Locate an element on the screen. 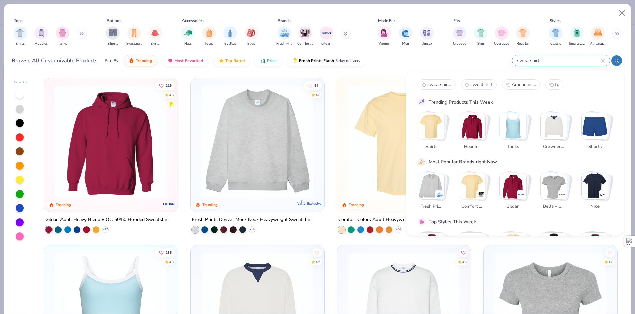  div: filter for Women is located at coordinates (384, 36).